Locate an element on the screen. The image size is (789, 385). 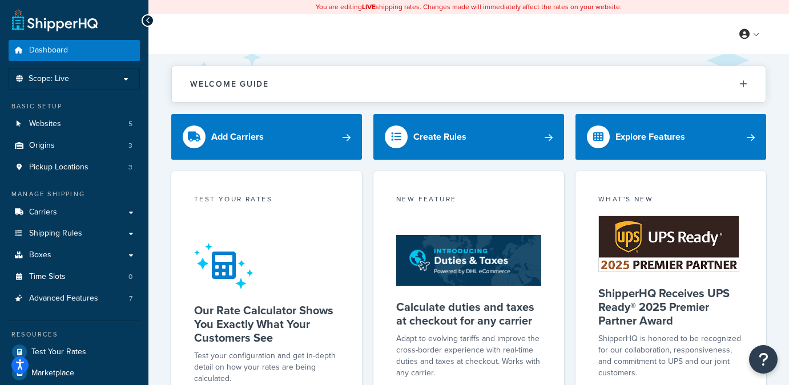
li: Shipping Rules is located at coordinates (74, 233).